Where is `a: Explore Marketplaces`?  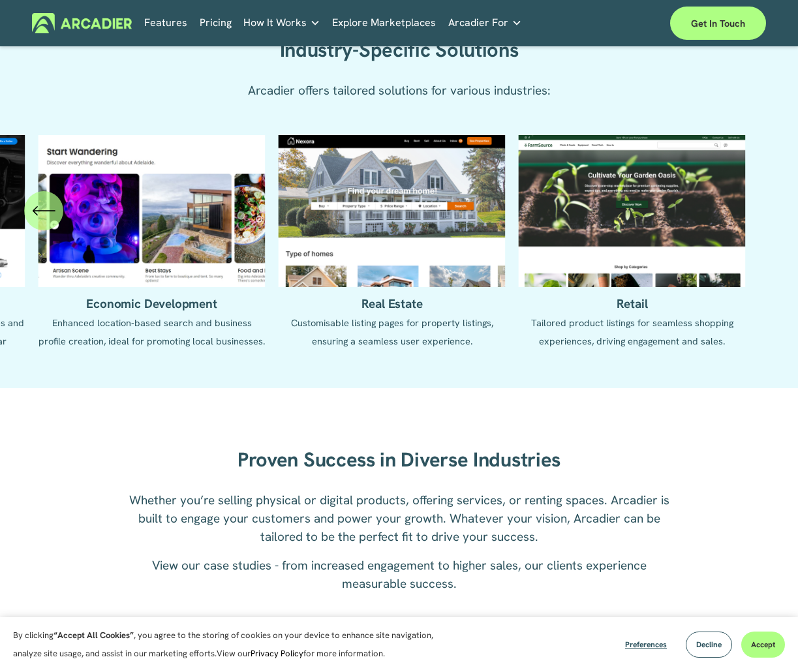 a: Explore Marketplaces is located at coordinates (383, 23).